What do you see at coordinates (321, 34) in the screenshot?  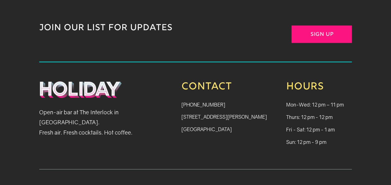 I see `a: Sign Up` at bounding box center [321, 34].